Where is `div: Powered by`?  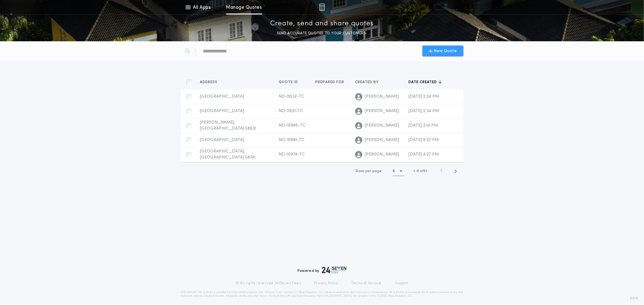
div: Powered by is located at coordinates (322, 270).